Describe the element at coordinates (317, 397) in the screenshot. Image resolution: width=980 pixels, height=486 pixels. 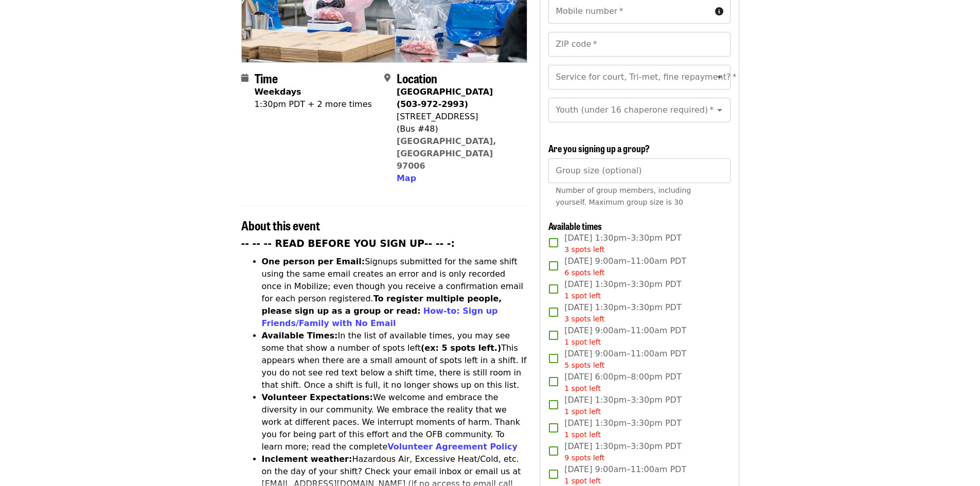
I see `strong: Volunteer Expectations:` at that location.